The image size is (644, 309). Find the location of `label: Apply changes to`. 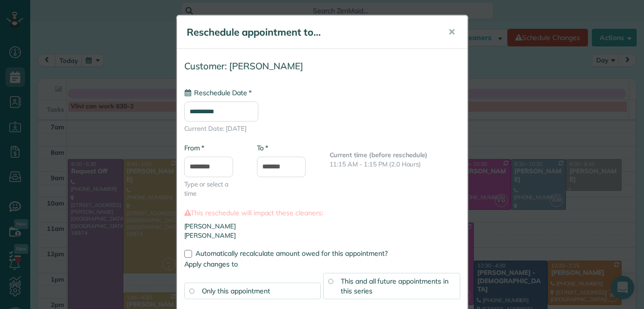

label: Apply changes to is located at coordinates (322, 264).